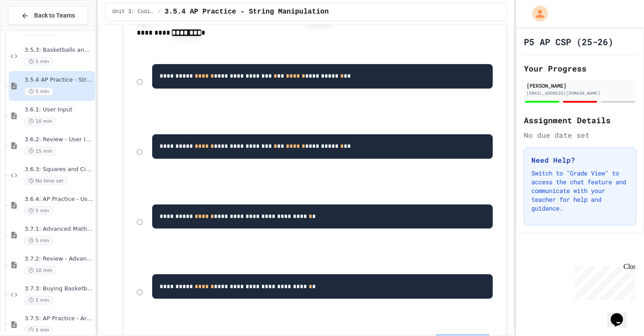 This screenshot has height=336, width=644. Describe the element at coordinates (54, 15) in the screenshot. I see `span: Back to Teams` at that location.